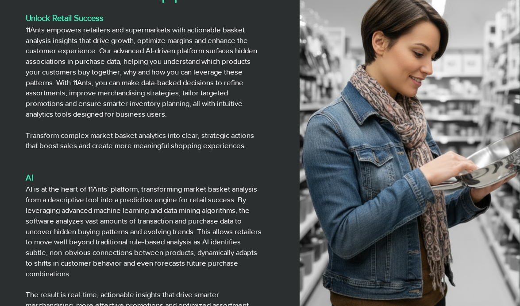 The width and height of the screenshot is (520, 306). Describe the element at coordinates (145, 140) in the screenshot. I see `h3: Transform complex market basket analytics into clear, strategic actions that boost sales and crea...` at that location.